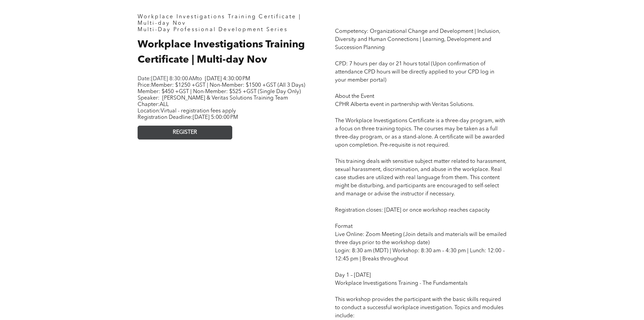  Describe the element at coordinates (164, 105) in the screenshot. I see `span: ALL` at that location.